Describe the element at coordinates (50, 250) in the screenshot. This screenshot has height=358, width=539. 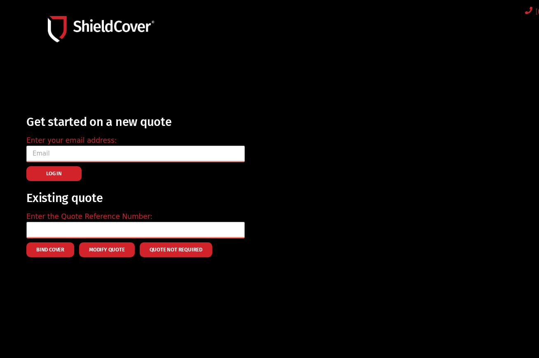
I see `span: Bind Cover` at that location.